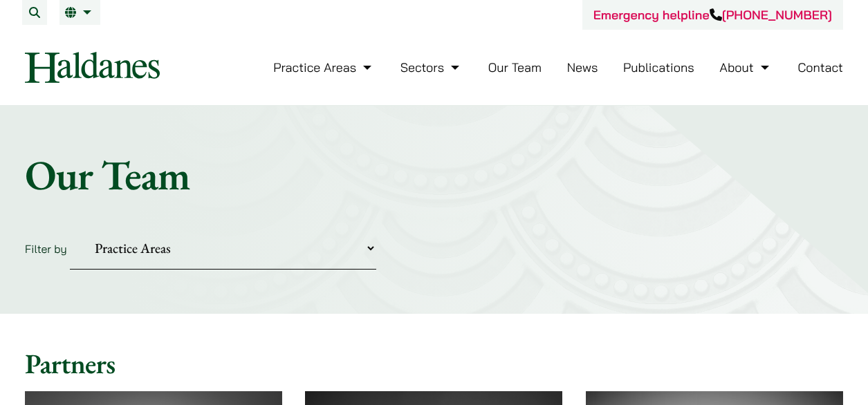  I want to click on a: Practice Areas, so click(324, 67).